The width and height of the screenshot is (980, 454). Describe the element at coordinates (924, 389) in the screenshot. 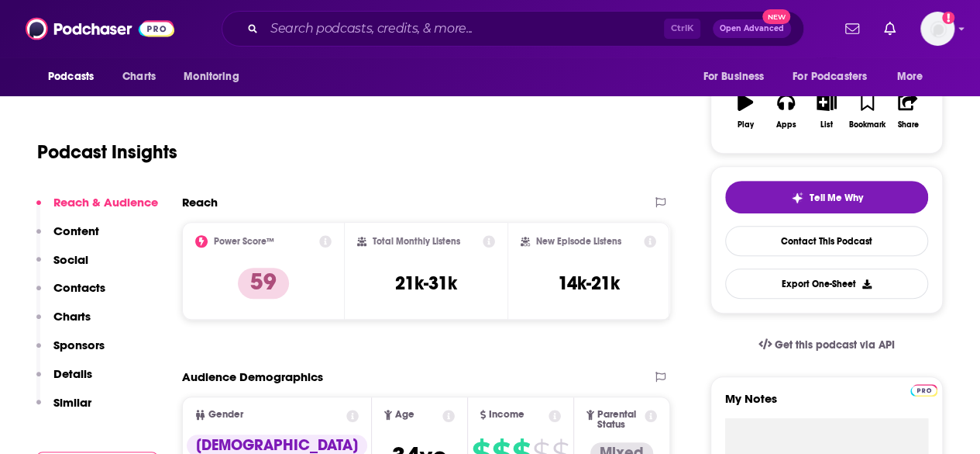

I see `a: Pro website` at that location.